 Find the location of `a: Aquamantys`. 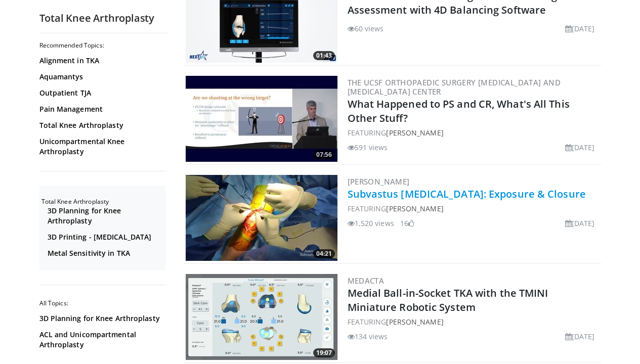

a: Aquamantys is located at coordinates (101, 77).